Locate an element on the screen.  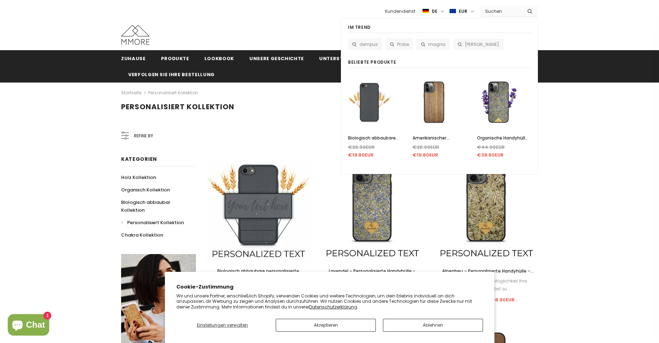
span: Biologisch abbaubare Handyhülle - Schwarz is located at coordinates (373, 142).